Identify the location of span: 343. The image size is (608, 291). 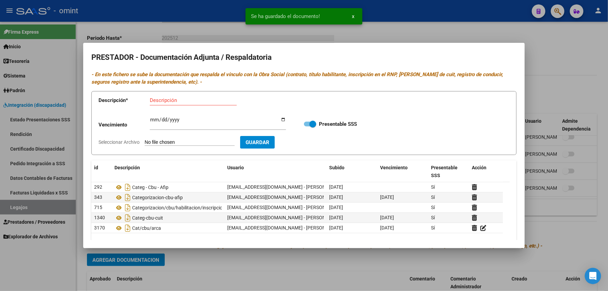
(98, 197).